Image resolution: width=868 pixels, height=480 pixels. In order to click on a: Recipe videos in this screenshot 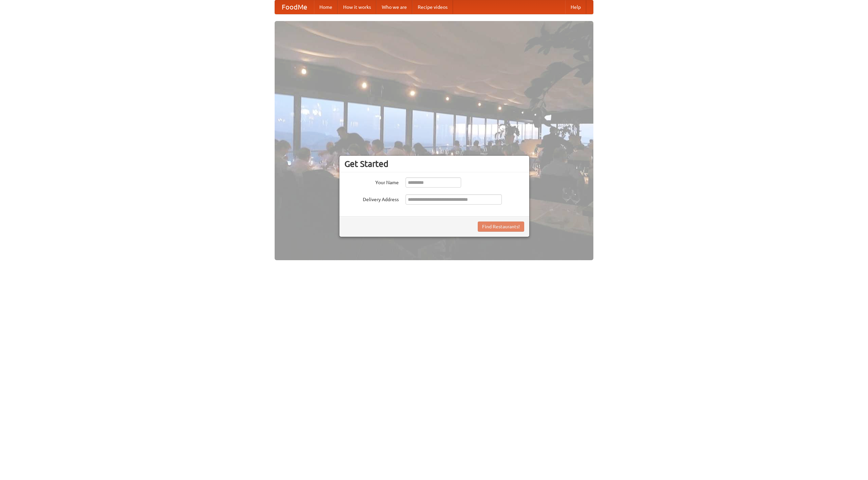, I will do `click(432, 8)`.